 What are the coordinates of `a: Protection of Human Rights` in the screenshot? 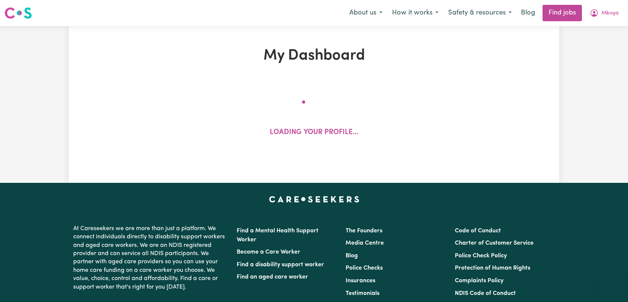 It's located at (493, 268).